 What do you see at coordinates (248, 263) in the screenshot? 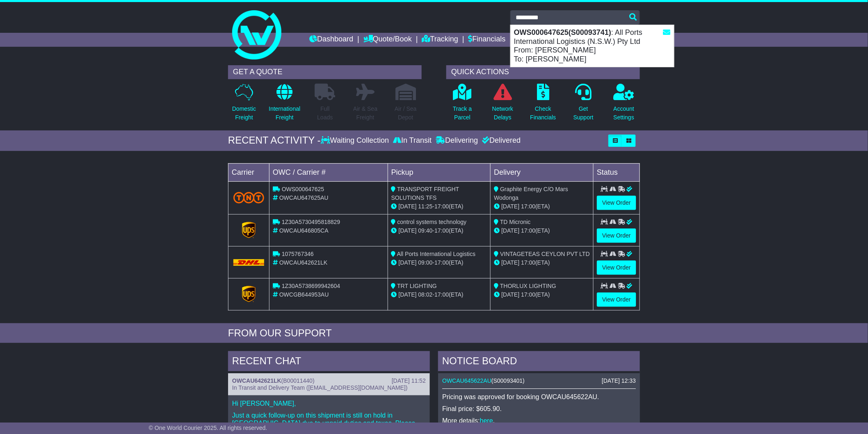
I see `img: DHL.png` at bounding box center [248, 263].